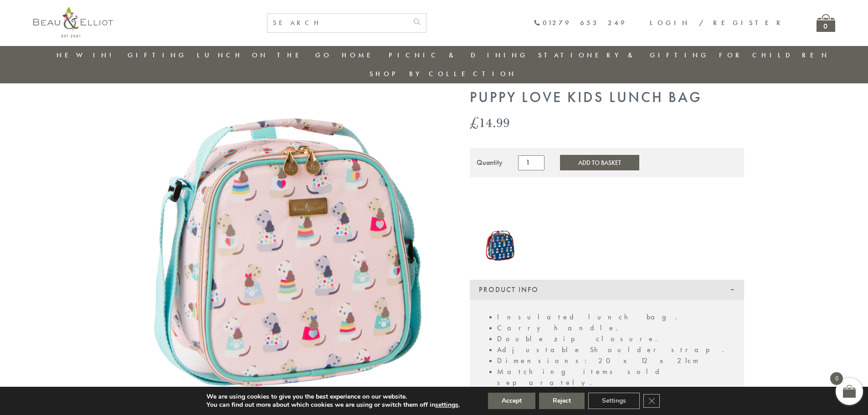 The image size is (868, 415). I want to click on h1: Puppy Love Kids Lunch Bag, so click(607, 98).